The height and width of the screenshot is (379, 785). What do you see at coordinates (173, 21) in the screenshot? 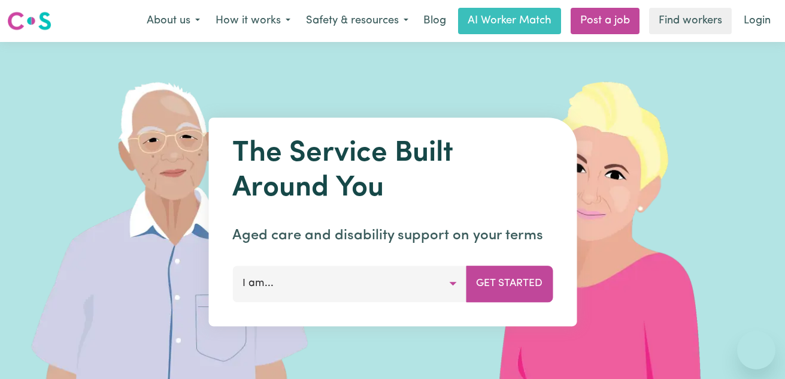
I see `button: About us` at bounding box center [173, 21].